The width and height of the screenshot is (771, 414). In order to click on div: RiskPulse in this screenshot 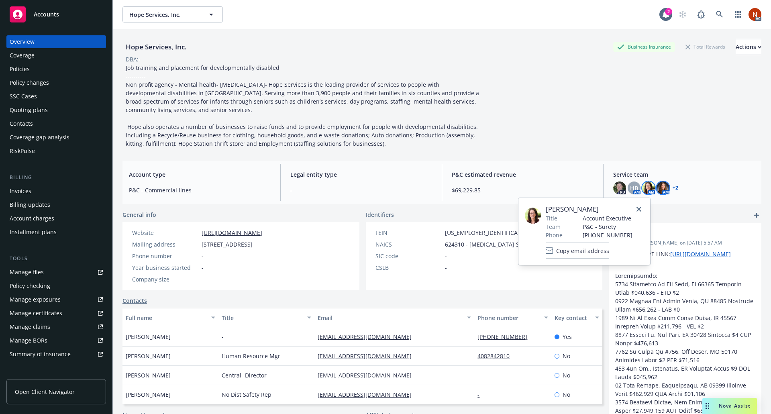, I will do `click(22, 151)`.